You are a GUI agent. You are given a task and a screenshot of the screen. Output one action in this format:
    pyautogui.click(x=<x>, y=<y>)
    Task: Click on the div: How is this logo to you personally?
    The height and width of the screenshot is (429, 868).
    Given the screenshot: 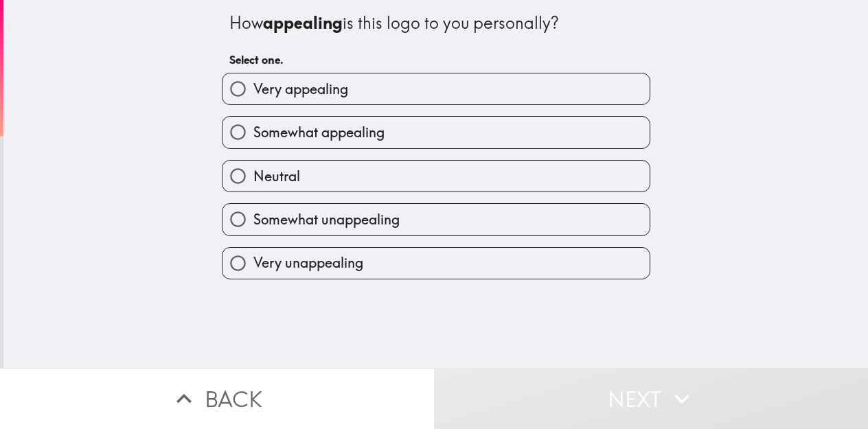 What is the action you would take?
    pyautogui.click(x=436, y=24)
    